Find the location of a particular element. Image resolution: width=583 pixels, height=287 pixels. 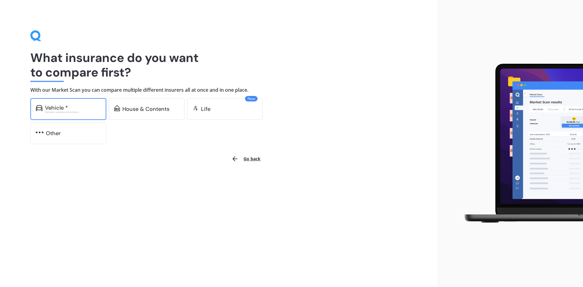

img: home-and-contents.b802091223b8502ef2dd.svg is located at coordinates (117, 108).